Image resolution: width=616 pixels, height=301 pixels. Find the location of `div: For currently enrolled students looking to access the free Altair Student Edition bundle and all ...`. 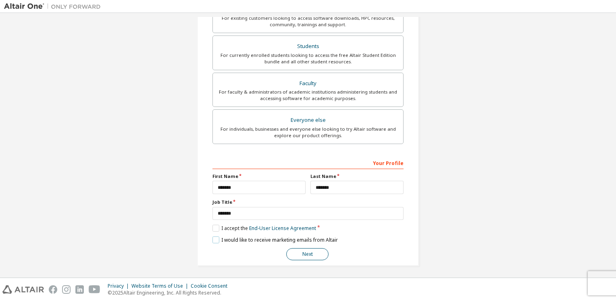

div: For currently enrolled students looking to access the free Altair Student Edition bundle and all ... is located at coordinates (308, 58).